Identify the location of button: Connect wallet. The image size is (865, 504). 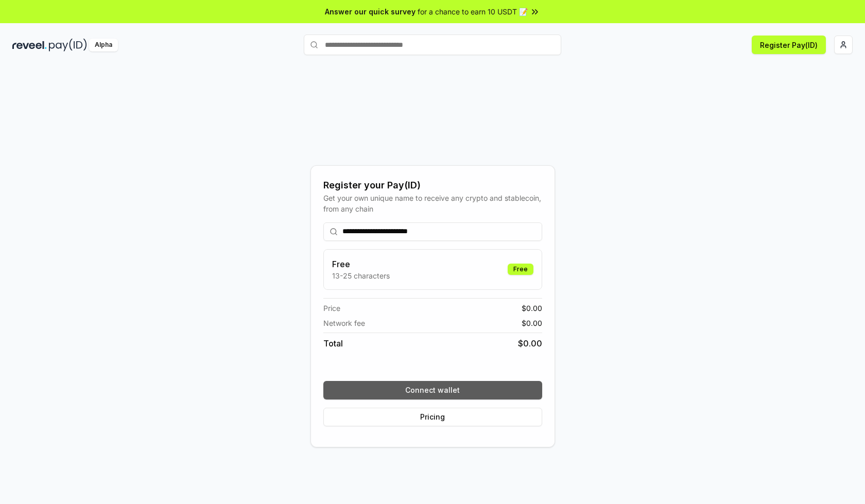
(432, 390).